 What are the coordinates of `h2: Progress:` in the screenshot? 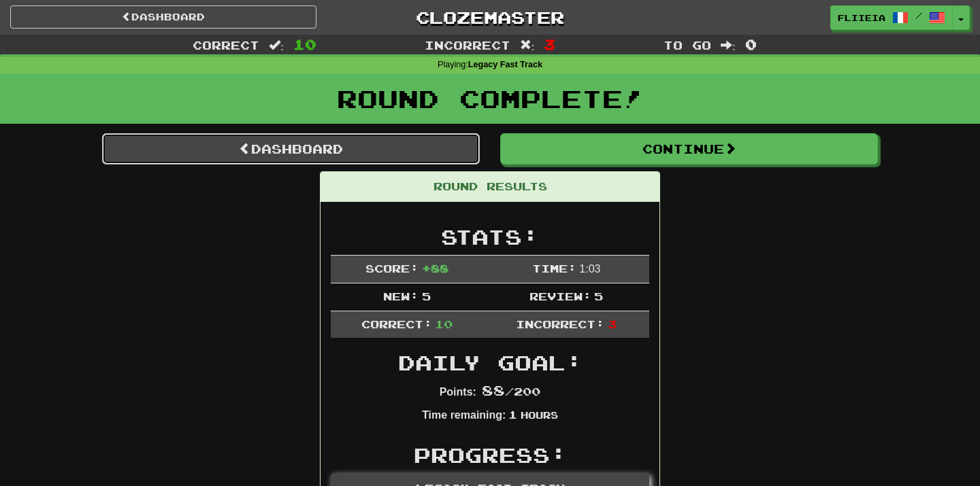 It's located at (490, 455).